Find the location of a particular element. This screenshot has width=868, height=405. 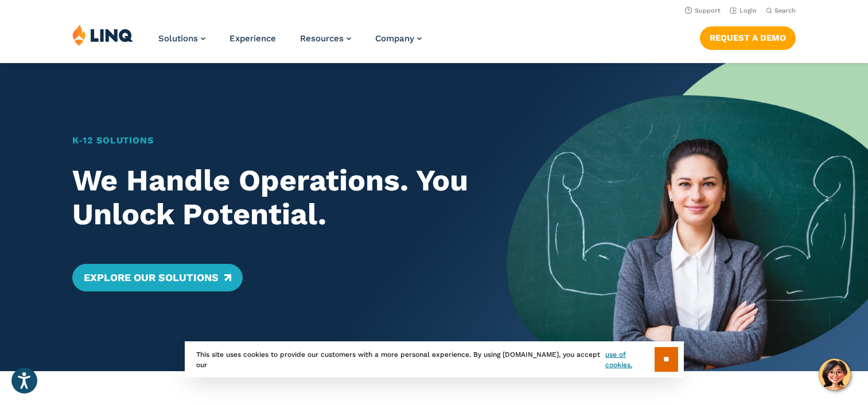

nav: Primary Navigation is located at coordinates (289, 43).